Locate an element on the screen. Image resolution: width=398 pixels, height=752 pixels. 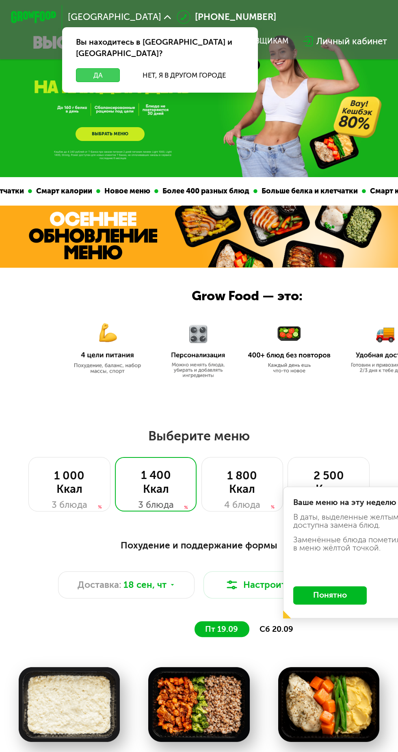
h2: Выберите меню is located at coordinates (199, 436).